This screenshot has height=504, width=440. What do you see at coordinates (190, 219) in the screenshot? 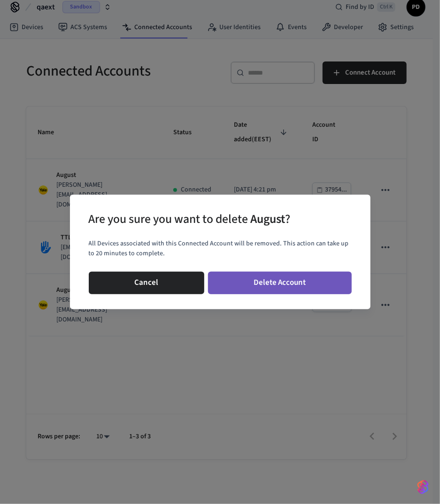
I see `div: Are you sure you want to delete ?` at bounding box center [190, 219].